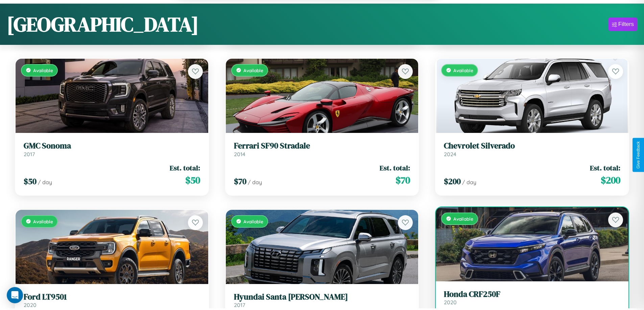 Image resolution: width=644 pixels, height=310 pixels. I want to click on a: Ferrari SF90 Stradale2014, so click(322, 149).